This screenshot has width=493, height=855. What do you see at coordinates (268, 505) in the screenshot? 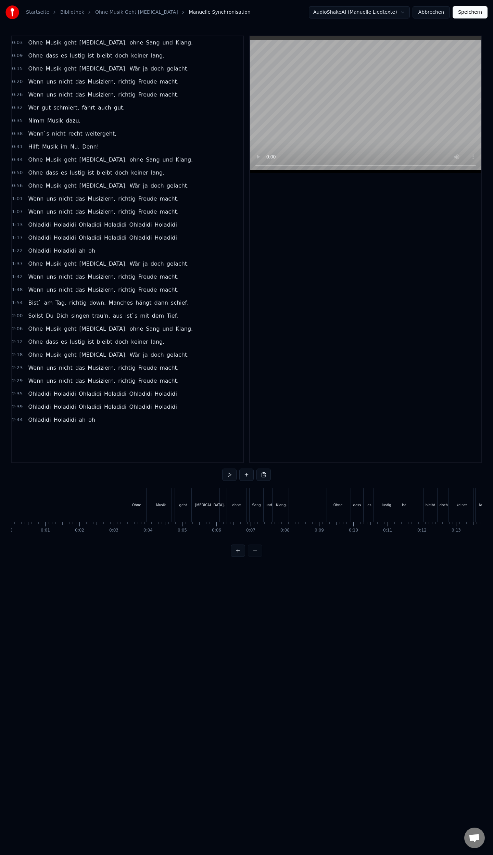
I see `div: und` at bounding box center [268, 505].